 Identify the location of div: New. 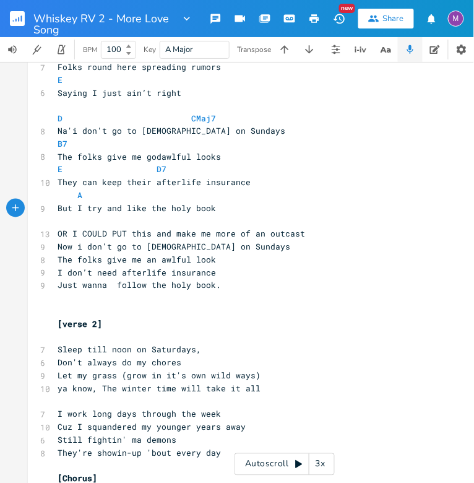
(347, 8).